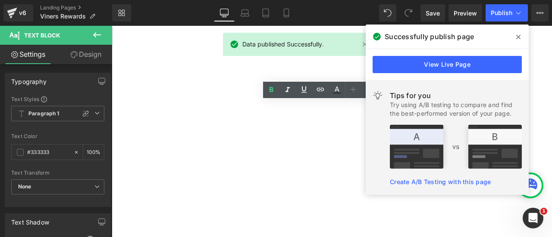 This screenshot has width=552, height=237. I want to click on span: Viners Rewards, so click(63, 16).